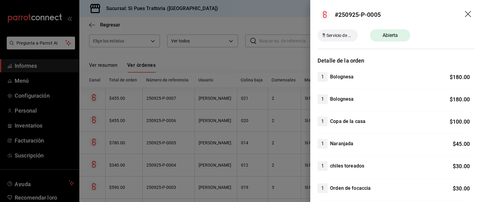 The image size is (482, 202). Describe the element at coordinates (341, 60) in the screenshot. I see `font: Detalle de la orden` at that location.